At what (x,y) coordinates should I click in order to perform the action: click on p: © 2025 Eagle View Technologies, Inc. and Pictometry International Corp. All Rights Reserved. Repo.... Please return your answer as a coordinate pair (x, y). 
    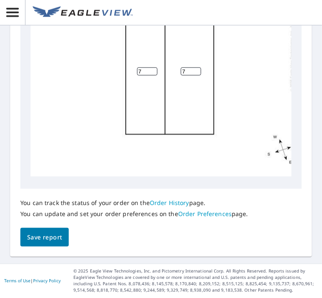
    Looking at the image, I should click on (196, 281).